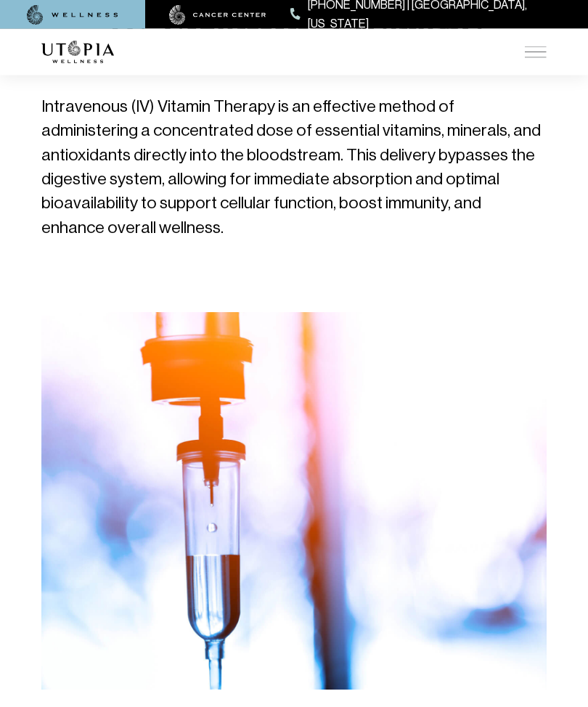  What do you see at coordinates (218, 16) in the screenshot?
I see `img: cancer center` at bounding box center [218, 16].